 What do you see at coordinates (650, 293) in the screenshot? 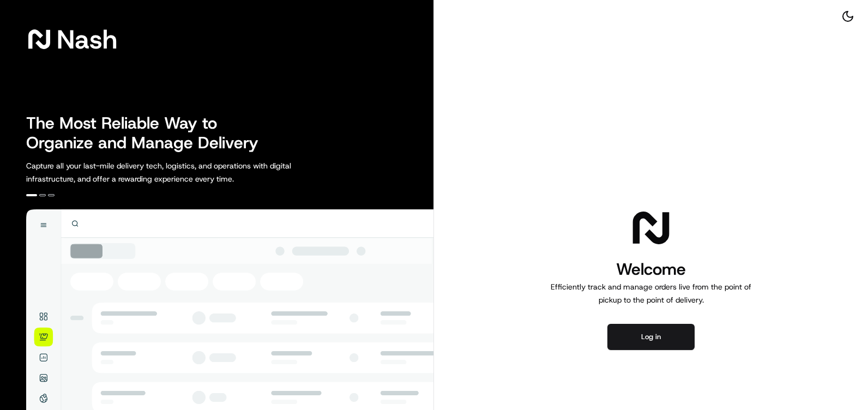
I see `p: Efficiently track and manage orders live from the point of pickup to the point of delivery.` at bounding box center [650, 293].